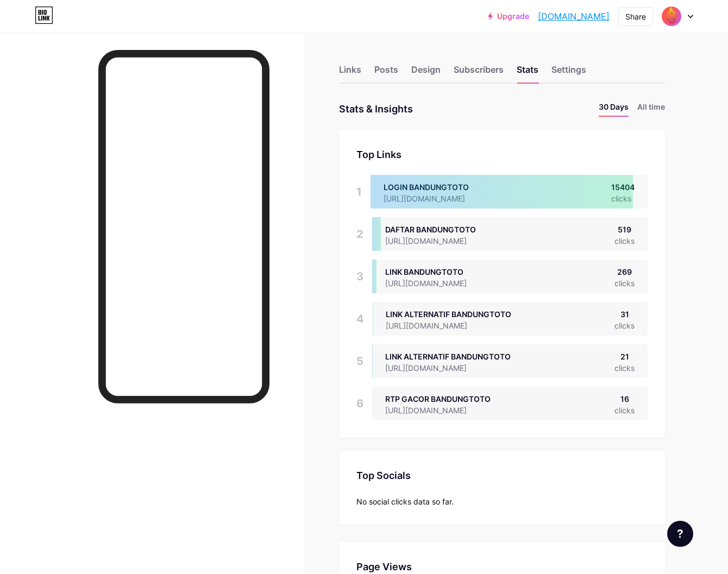  I want to click on div: 21, so click(625, 356).